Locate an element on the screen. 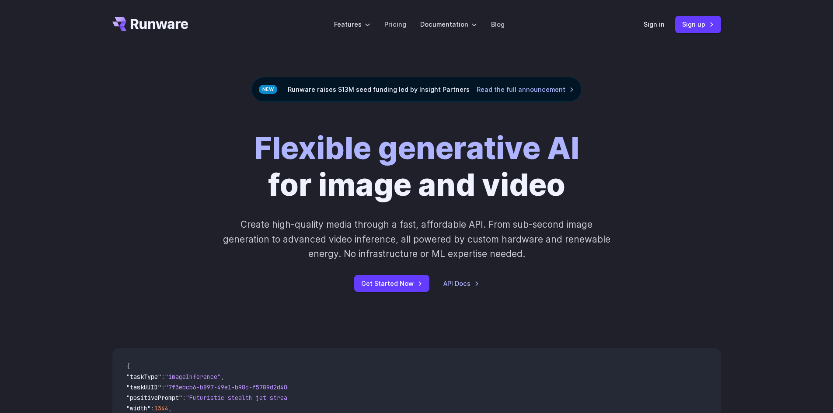 The height and width of the screenshot is (413, 833). span: "Futuristic stealth jet streaking through a neon-lit cityscape with glowing purple exhaust" is located at coordinates (345, 398).